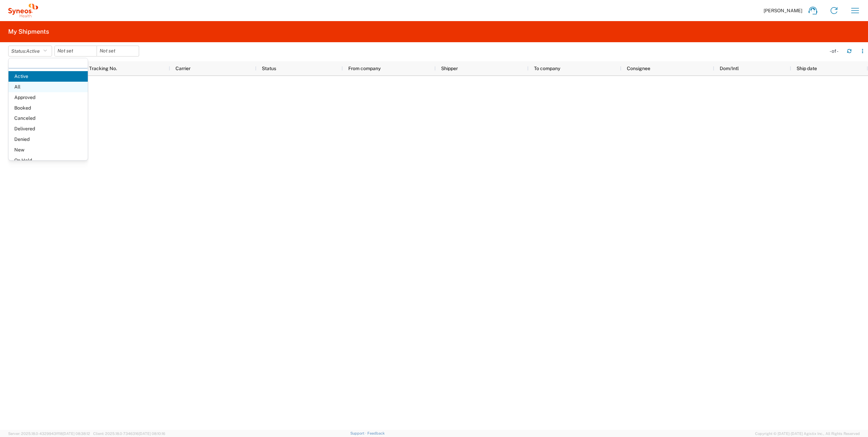 This screenshot has width=868, height=437. What do you see at coordinates (103, 69) in the screenshot?
I see `span: Tracking No.` at bounding box center [103, 69].